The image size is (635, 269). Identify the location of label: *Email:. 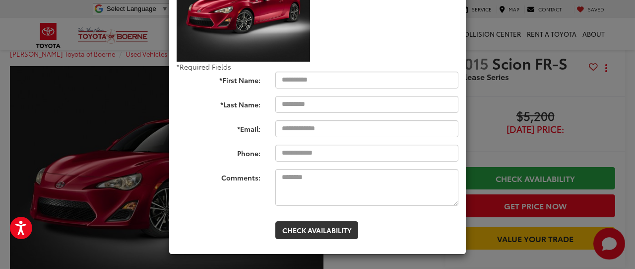
(218, 127).